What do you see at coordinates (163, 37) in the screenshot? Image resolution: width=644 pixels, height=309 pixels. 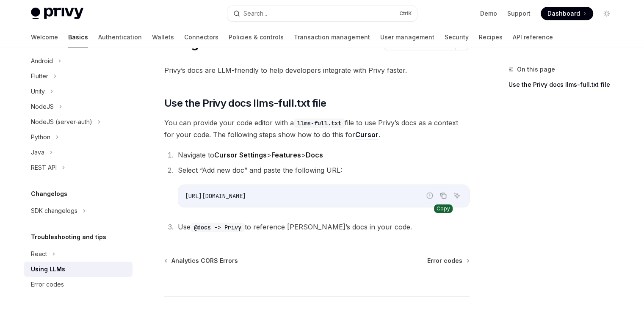 I see `a: Wallets` at bounding box center [163, 37].